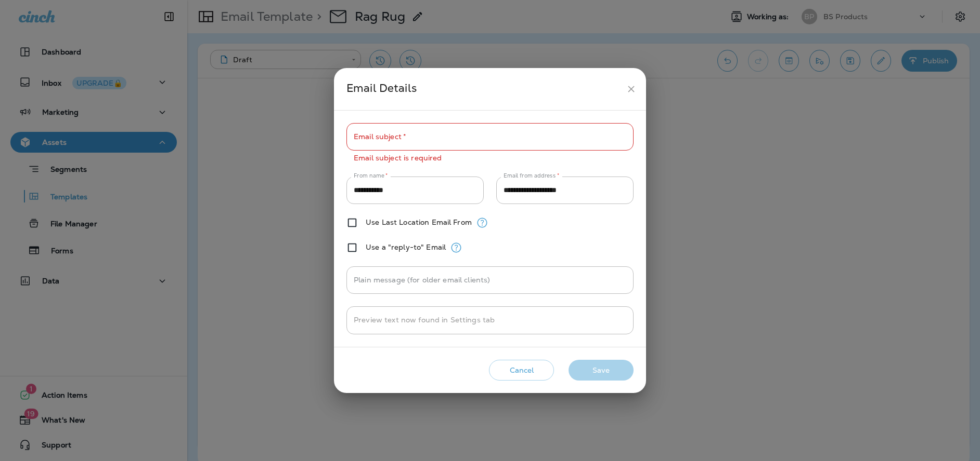 The width and height of the screenshot is (980, 461). I want to click on label: From name, so click(370, 175).